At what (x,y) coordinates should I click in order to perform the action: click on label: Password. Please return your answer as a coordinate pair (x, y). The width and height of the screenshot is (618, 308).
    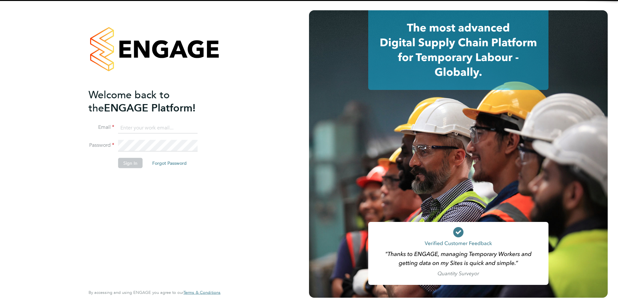
    Looking at the image, I should click on (101, 145).